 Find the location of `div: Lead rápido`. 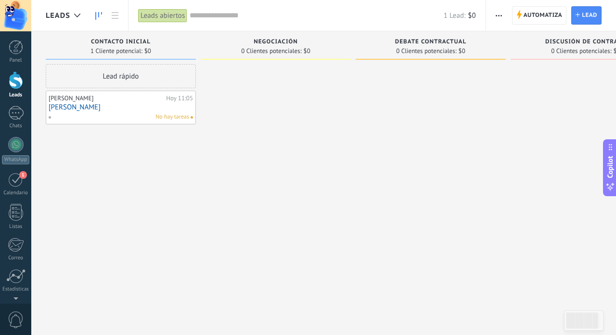

div: Lead rápido is located at coordinates (121, 76).